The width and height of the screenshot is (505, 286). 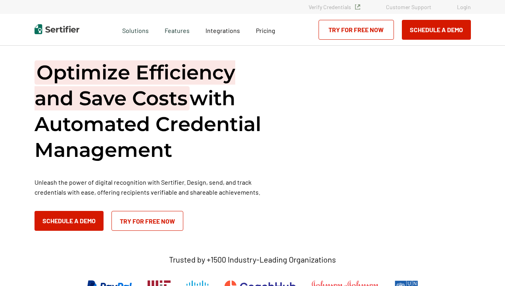 I want to click on span: Pricing, so click(x=266, y=30).